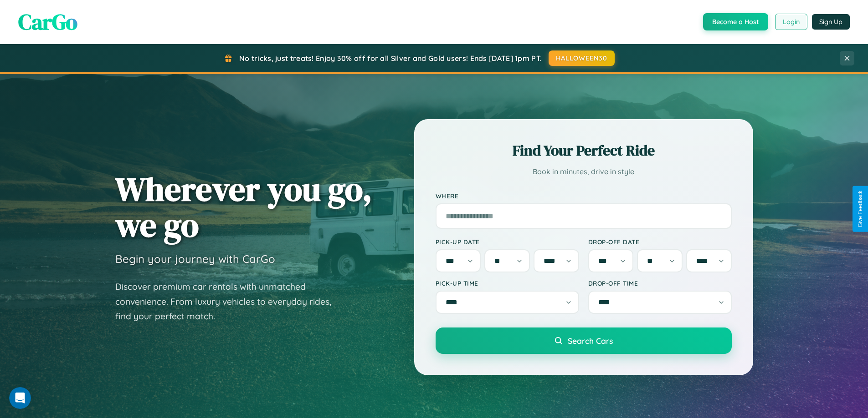 This screenshot has height=418, width=868. Describe the element at coordinates (48, 22) in the screenshot. I see `span: CarGo` at that location.